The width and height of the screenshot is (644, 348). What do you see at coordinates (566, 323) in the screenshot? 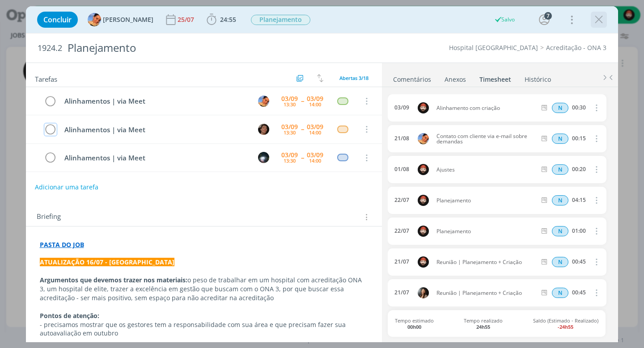
I see `span: Saldo (Estimado - Realizado)` at bounding box center [566, 323].